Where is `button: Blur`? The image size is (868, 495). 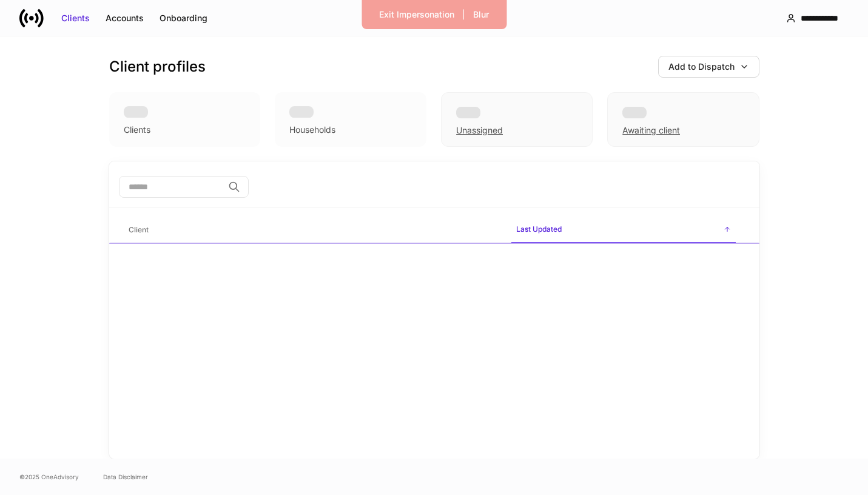 button: Blur is located at coordinates (481, 15).